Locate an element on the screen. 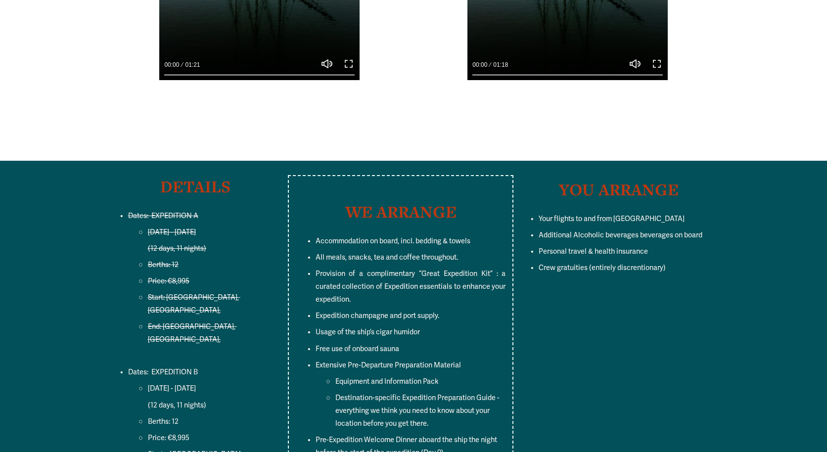 This screenshot has height=452, width=827. span: Crew gratuities (entirely discrentionary) is located at coordinates (602, 268).